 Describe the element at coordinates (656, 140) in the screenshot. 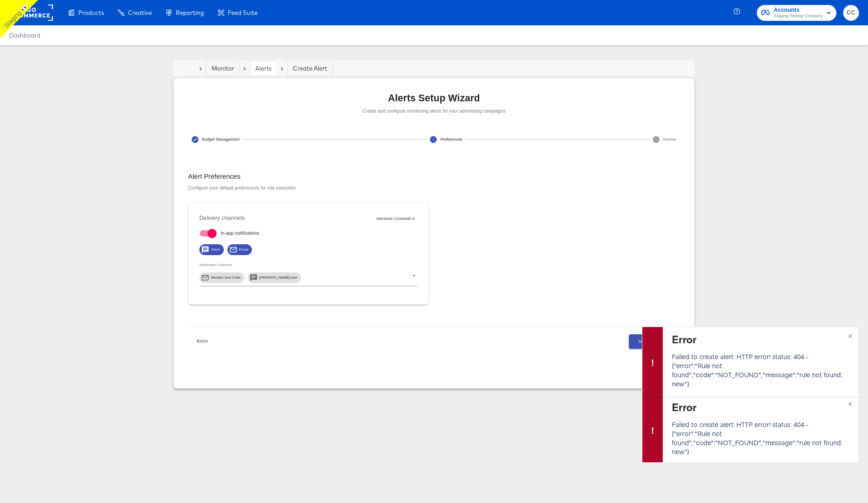

I see `text: 3` at that location.